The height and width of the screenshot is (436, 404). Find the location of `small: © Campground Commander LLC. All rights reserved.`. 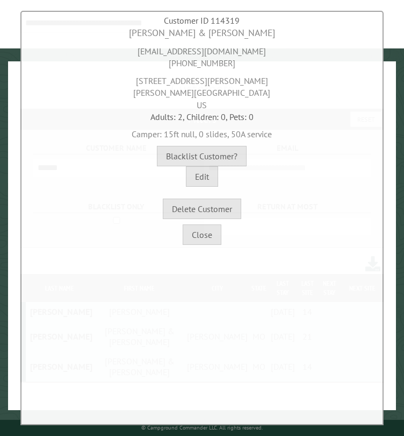

small: © Campground Commander LLC. All rights reserved. is located at coordinates (202, 427).